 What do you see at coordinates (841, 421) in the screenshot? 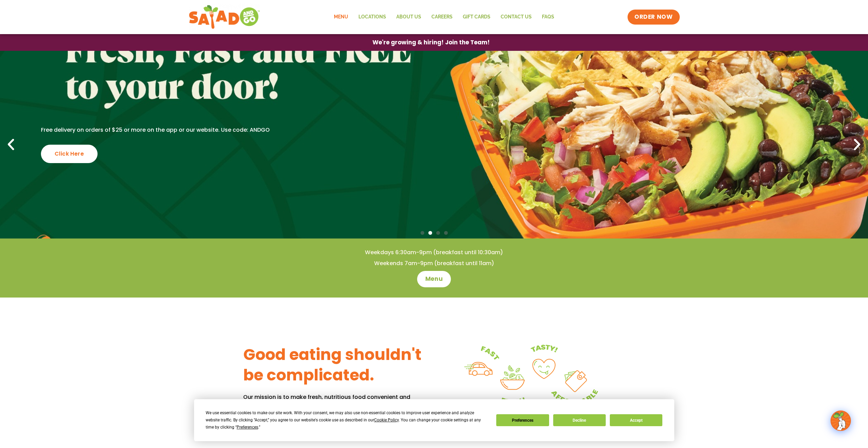
I see `img: wpChatIcon` at bounding box center [841, 421].